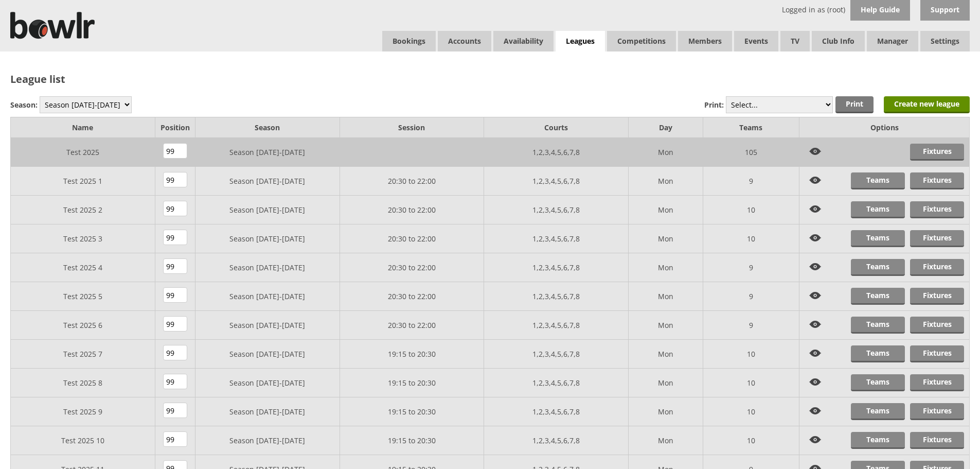  I want to click on td: Test 2025 6, so click(83, 325).